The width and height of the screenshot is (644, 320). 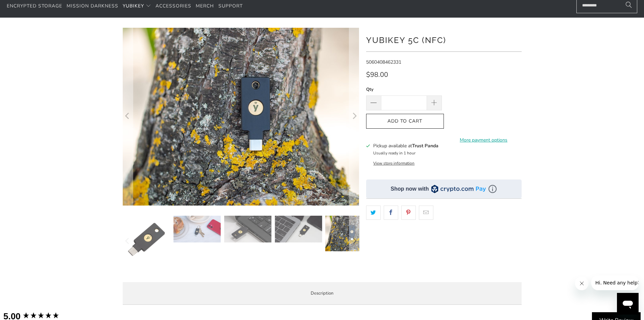 What do you see at coordinates (173, 6) in the screenshot?
I see `span: Accessories` at bounding box center [173, 6].